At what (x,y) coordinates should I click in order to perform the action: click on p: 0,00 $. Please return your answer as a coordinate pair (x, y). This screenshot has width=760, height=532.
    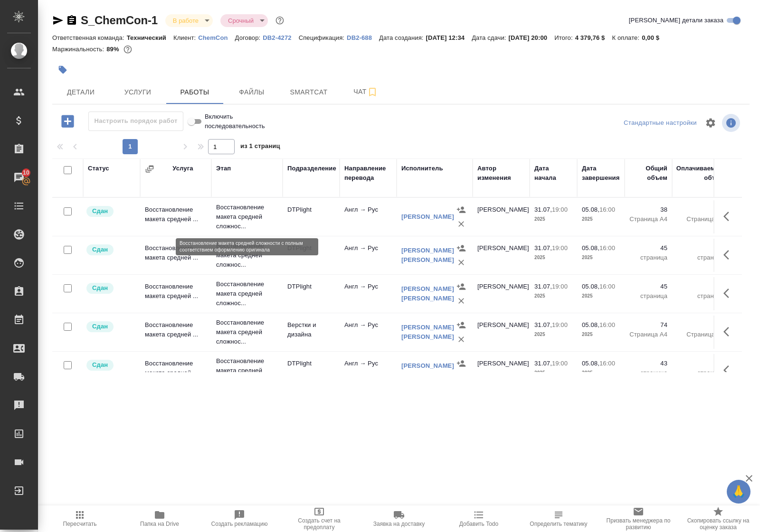
    Looking at the image, I should click on (654, 37).